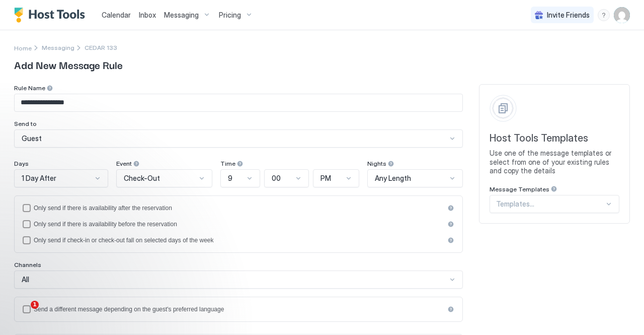 Image resolution: width=644 pixels, height=335 pixels. What do you see at coordinates (555, 162) in the screenshot?
I see `span: Use one of the message templates or select from one of your existing rules and copy the details` at bounding box center [555, 162].